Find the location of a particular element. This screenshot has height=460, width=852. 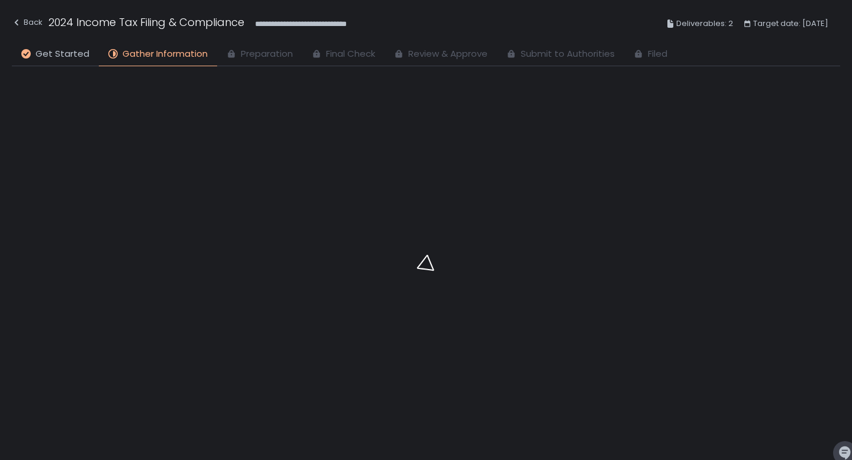

span: Filed is located at coordinates (657, 54).